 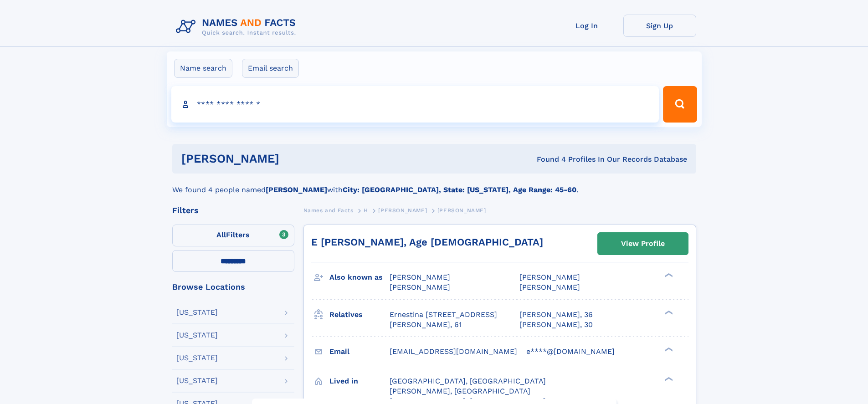 I want to click on a: Sign Up, so click(x=660, y=26).